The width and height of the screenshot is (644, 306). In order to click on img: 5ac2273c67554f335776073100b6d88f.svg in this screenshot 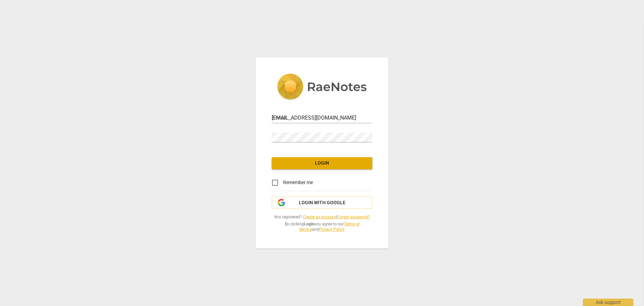, I will do `click(322, 87)`.